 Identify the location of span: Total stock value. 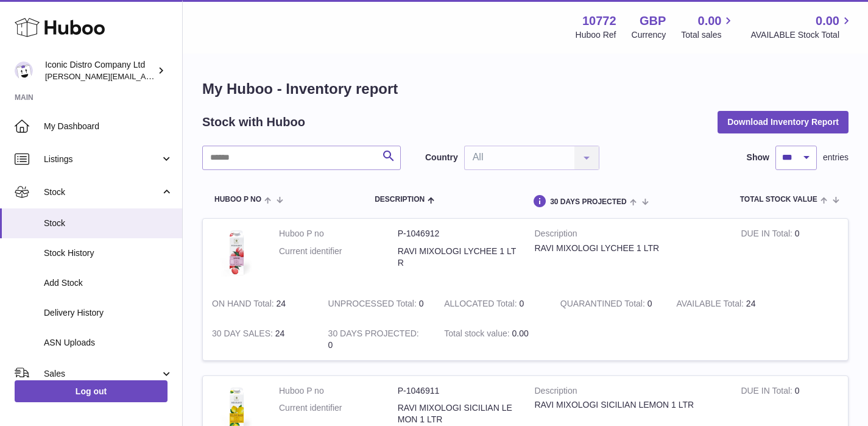
(779, 200).